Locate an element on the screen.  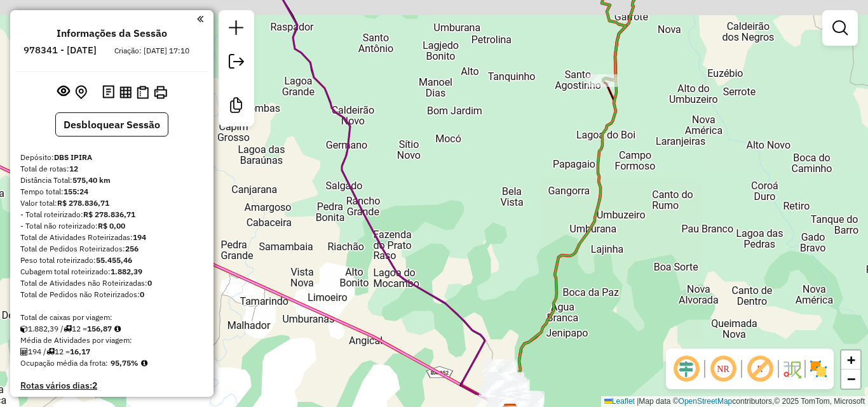
strong: R$ 0,00 is located at coordinates (111, 225).